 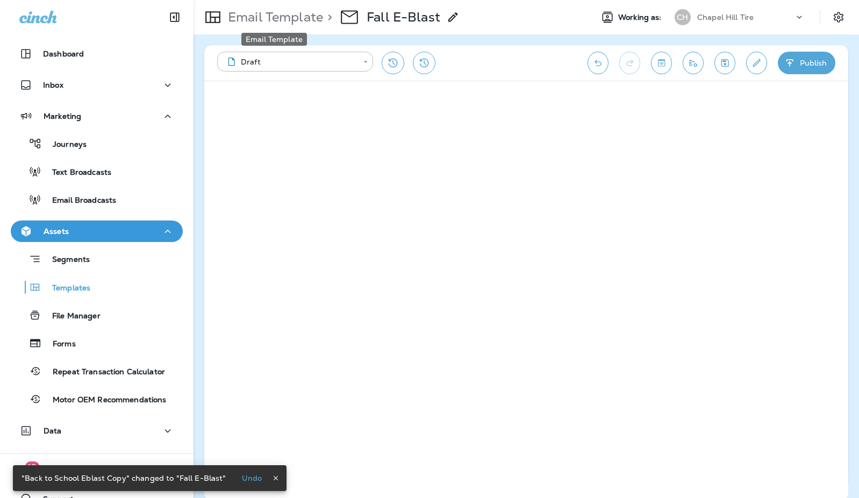 What do you see at coordinates (97, 199) in the screenshot?
I see `button: Email Broadcasts` at bounding box center [97, 199].